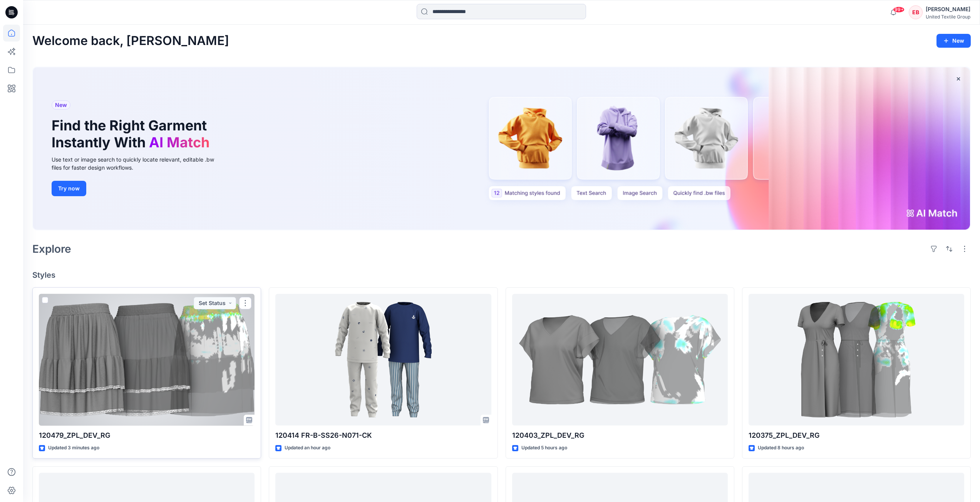 The height and width of the screenshot is (502, 980). I want to click on h1: Find the Right Garment Instantly With, so click(132, 134).